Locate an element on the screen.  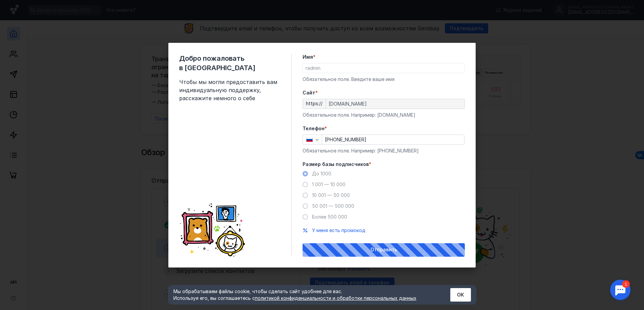
button: ОК is located at coordinates (460, 295).